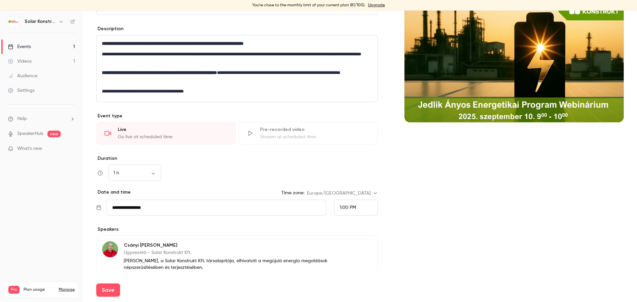 The image size is (637, 302). I want to click on p: Date and time, so click(114, 192).